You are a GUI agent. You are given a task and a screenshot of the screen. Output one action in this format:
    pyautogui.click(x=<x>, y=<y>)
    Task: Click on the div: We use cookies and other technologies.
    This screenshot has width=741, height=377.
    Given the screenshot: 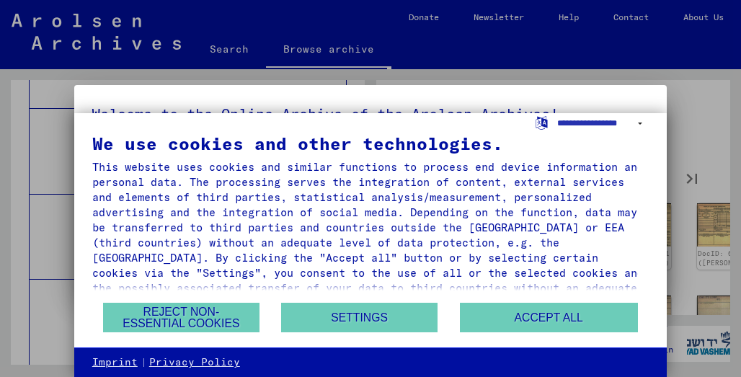 What is the action you would take?
    pyautogui.click(x=371, y=143)
    